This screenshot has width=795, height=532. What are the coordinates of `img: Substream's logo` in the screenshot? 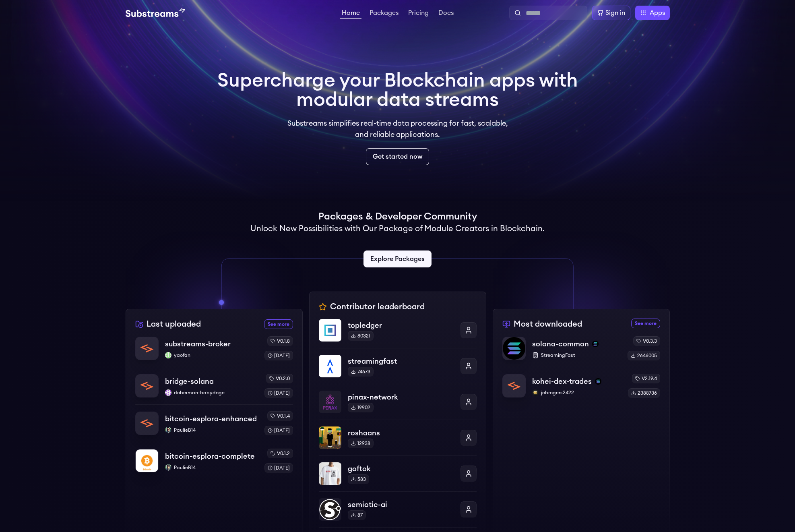 It's located at (156, 13).